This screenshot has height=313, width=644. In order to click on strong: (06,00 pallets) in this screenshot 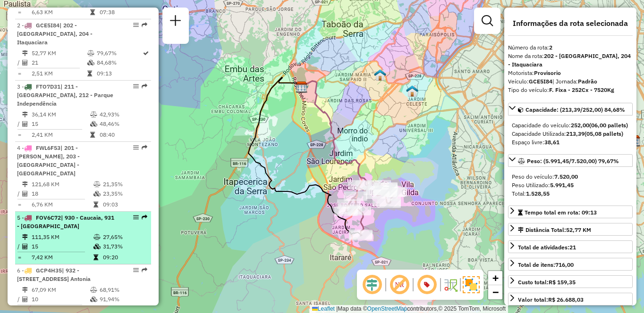, I will do `click(609, 125)`.